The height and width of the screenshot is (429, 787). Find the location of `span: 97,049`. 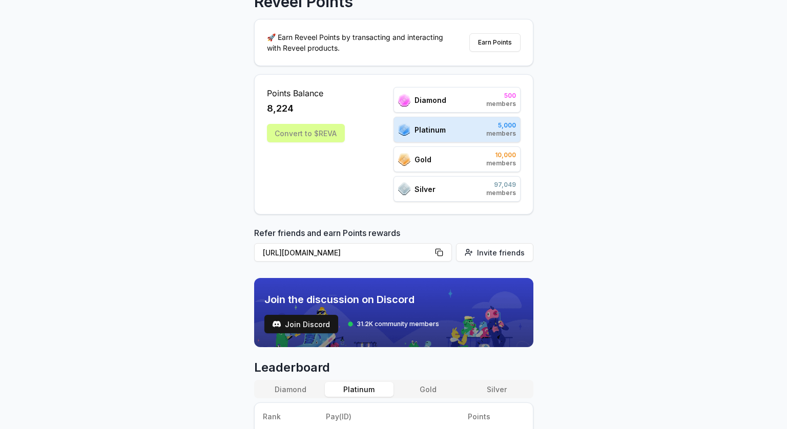

span: 97,049 is located at coordinates (501, 185).